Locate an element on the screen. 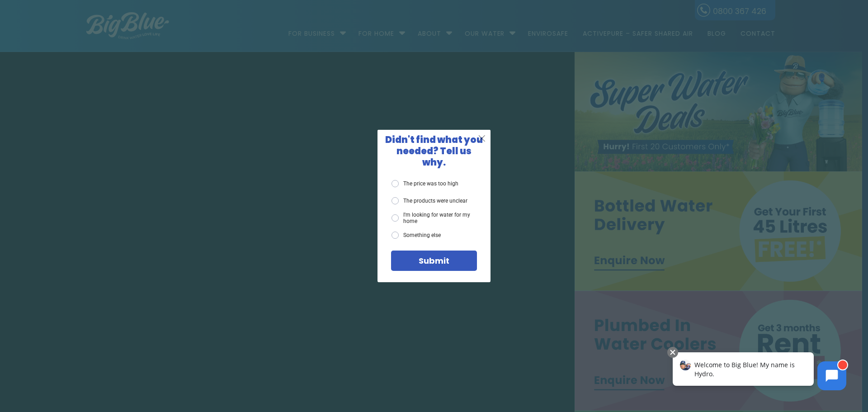 This screenshot has width=868, height=412. span: Welcome to Big Blue! My name is Hydro. is located at coordinates (81, 24).